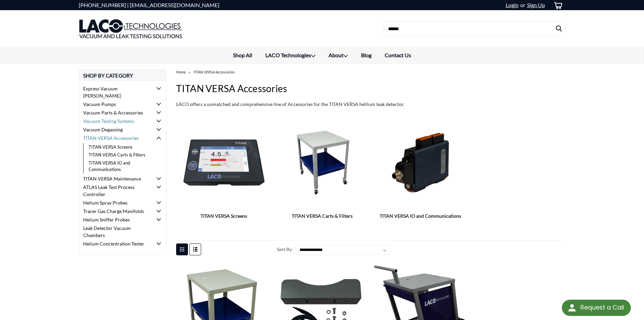 The height and width of the screenshot is (320, 644). What do you see at coordinates (116, 211) in the screenshot?
I see `a: Tracer Gas Charge Manifolds` at bounding box center [116, 211].